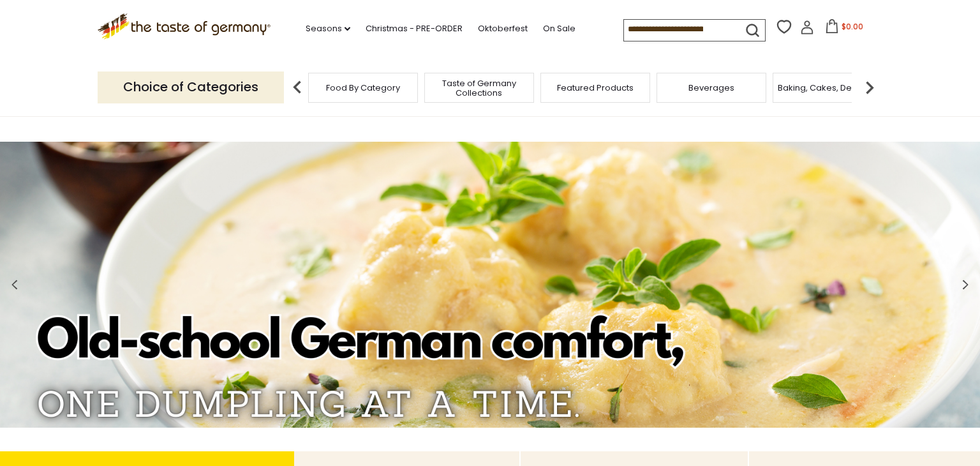  Describe the element at coordinates (870, 88) in the screenshot. I see `img: next arrow` at that location.